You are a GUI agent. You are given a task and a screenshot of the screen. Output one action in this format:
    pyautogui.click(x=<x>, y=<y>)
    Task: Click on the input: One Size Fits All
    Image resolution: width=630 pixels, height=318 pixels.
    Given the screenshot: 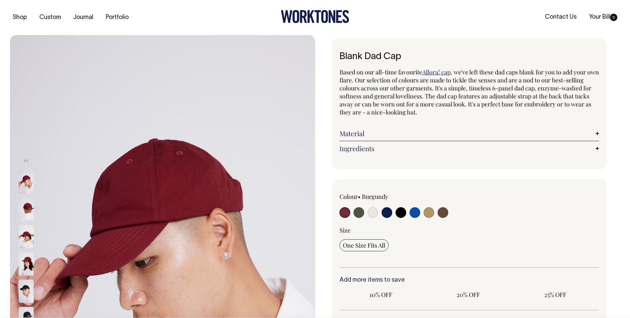 What is the action you would take?
    pyautogui.click(x=364, y=245)
    